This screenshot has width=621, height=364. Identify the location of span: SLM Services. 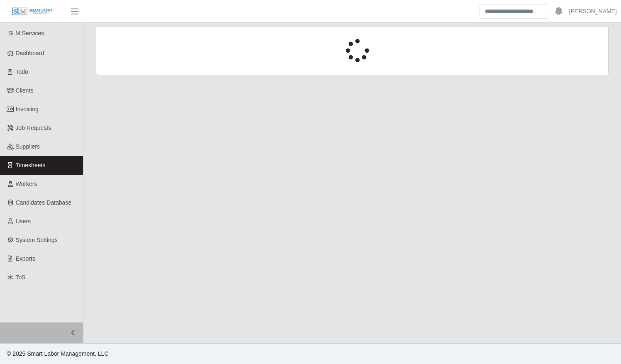
(26, 33).